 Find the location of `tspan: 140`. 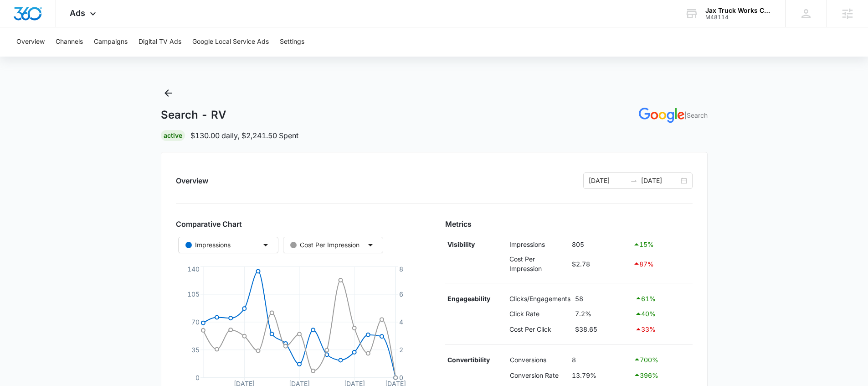

tspan: 140 is located at coordinates (193, 268).